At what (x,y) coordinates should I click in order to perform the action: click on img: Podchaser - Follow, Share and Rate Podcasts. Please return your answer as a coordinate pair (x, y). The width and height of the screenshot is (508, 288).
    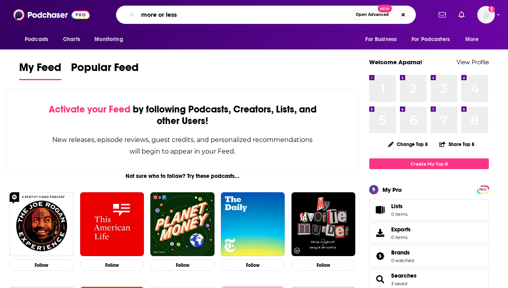
    Looking at the image, I should click on (51, 15).